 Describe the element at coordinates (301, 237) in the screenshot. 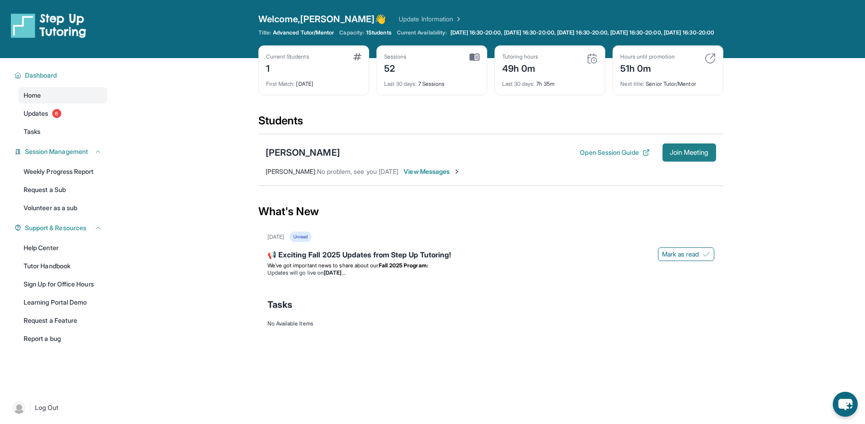

I see `div: Unread` at that location.